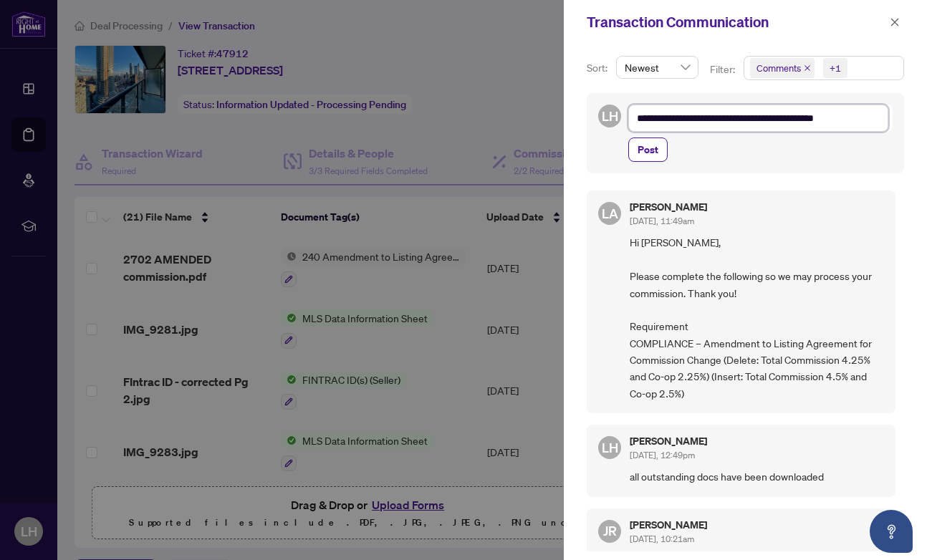 The width and height of the screenshot is (927, 560). Describe the element at coordinates (657, 67) in the screenshot. I see `span: Newest` at that location.